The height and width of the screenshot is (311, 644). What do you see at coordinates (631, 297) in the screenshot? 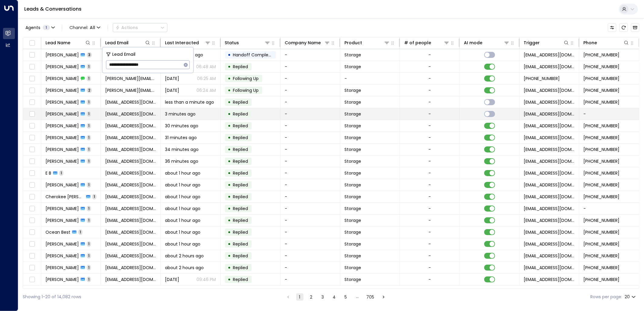
I see `div: 20` at bounding box center [631, 297].